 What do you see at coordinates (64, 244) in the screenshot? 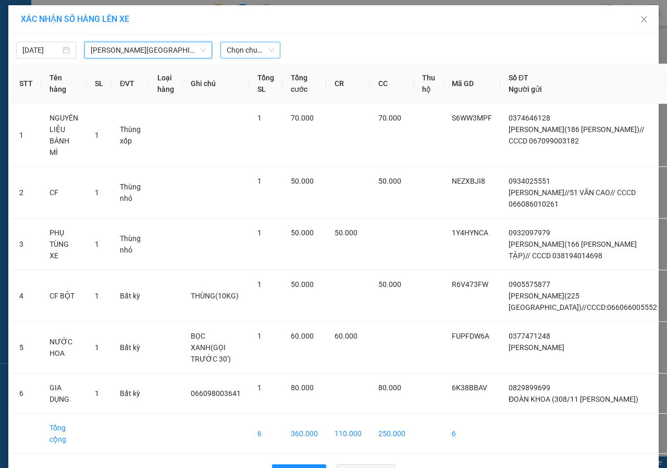
I see `td: PHỤ TÙNG XE` at bounding box center [64, 244].